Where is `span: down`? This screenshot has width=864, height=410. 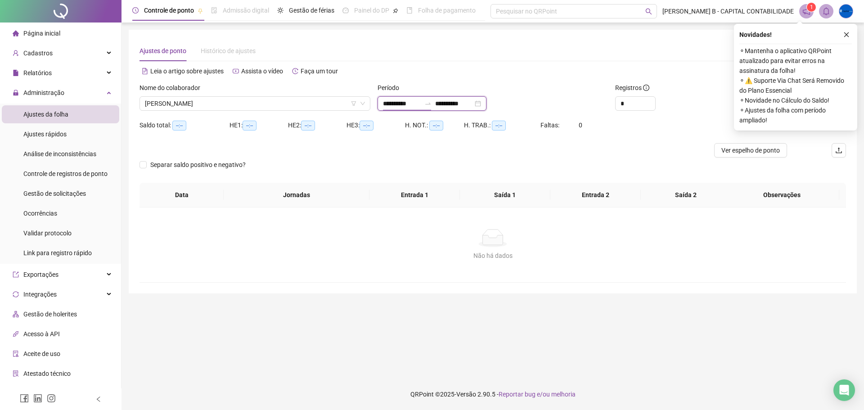 span: down is located at coordinates (363, 104).